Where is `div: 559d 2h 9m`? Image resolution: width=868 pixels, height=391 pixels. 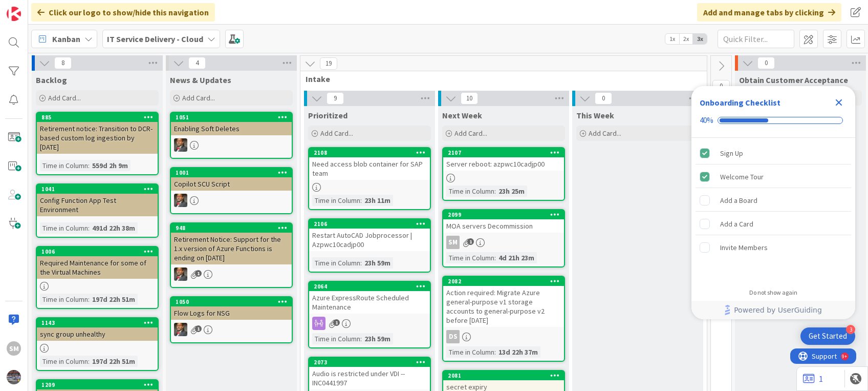 div: 559d 2h 9m is located at coordinates (110, 165).